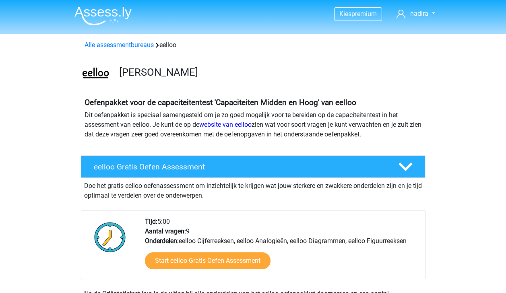 Image resolution: width=506 pixels, height=293 pixels. What do you see at coordinates (346, 14) in the screenshot?
I see `span: Kies` at bounding box center [346, 14].